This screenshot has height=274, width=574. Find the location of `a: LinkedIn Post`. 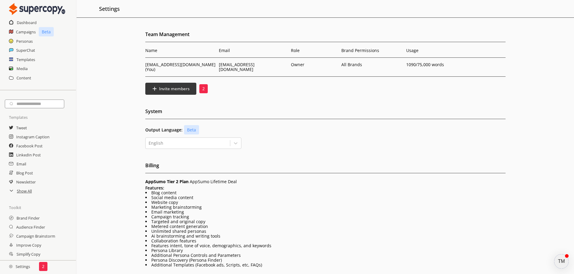

a: LinkedIn Post is located at coordinates (29, 155).